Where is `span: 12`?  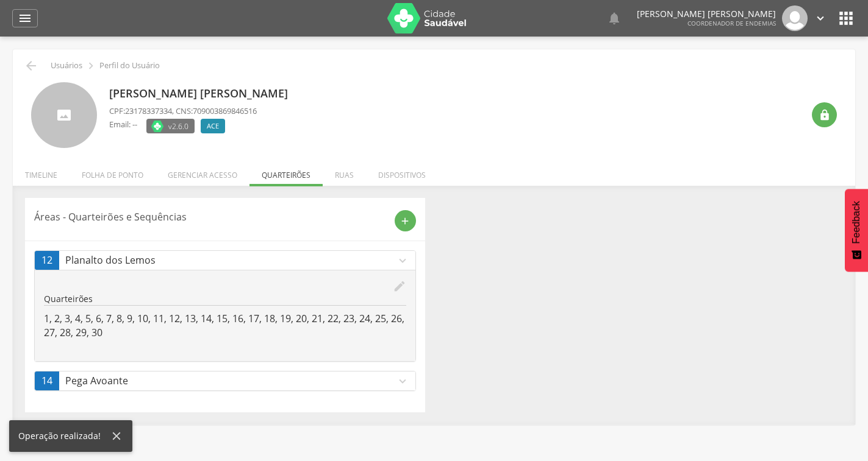 span: 12 is located at coordinates (47, 260).